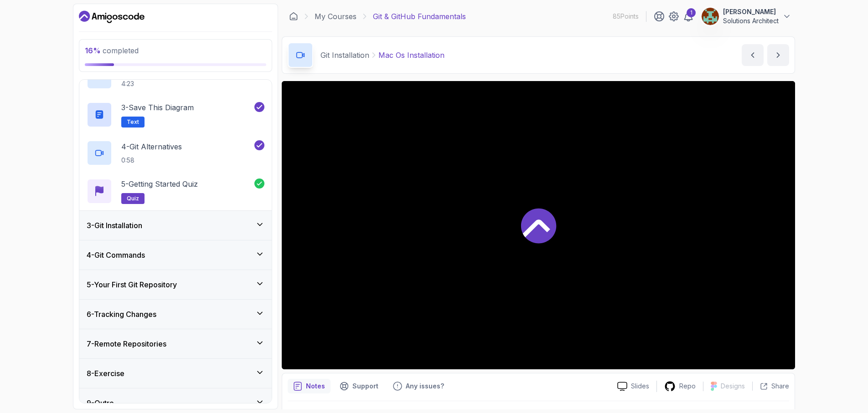 The image size is (868, 413). I want to click on h3: 8 - Exercise, so click(106, 373).